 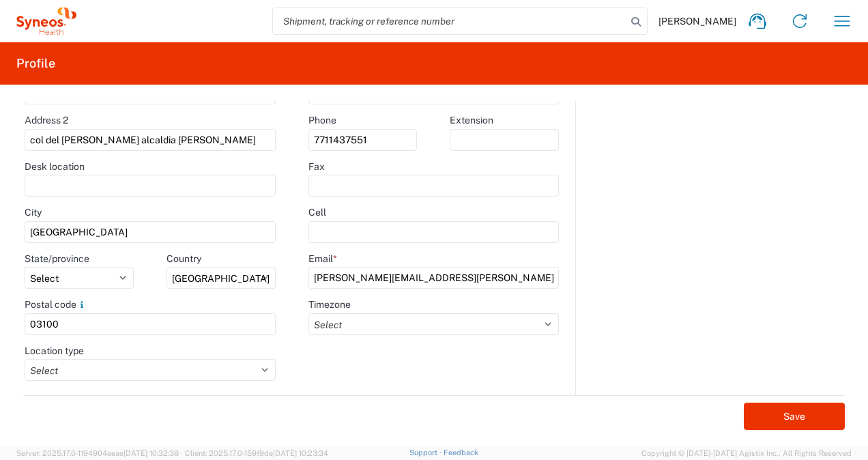 I want to click on h2: Profile, so click(x=35, y=63).